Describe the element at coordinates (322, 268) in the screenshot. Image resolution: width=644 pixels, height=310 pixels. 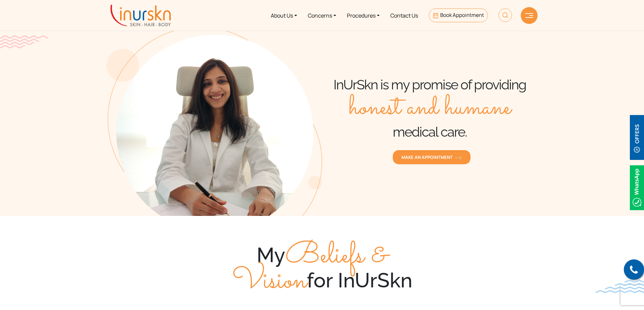
I see `div: My for InUrSkn` at that location.